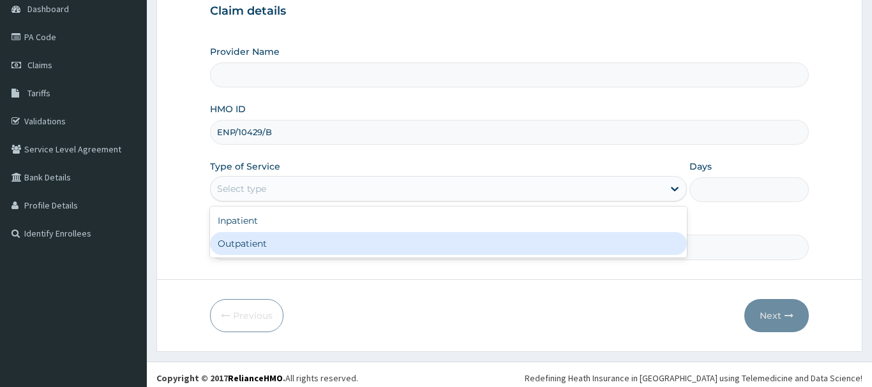  What do you see at coordinates (244, 52) in the screenshot?
I see `label: Provider Name` at bounding box center [244, 52].